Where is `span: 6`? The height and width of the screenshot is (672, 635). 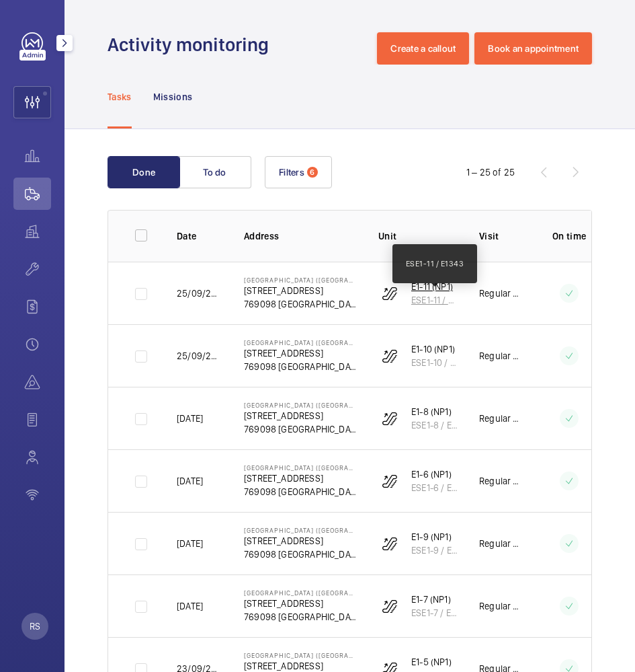 span: 6 is located at coordinates (312, 172).